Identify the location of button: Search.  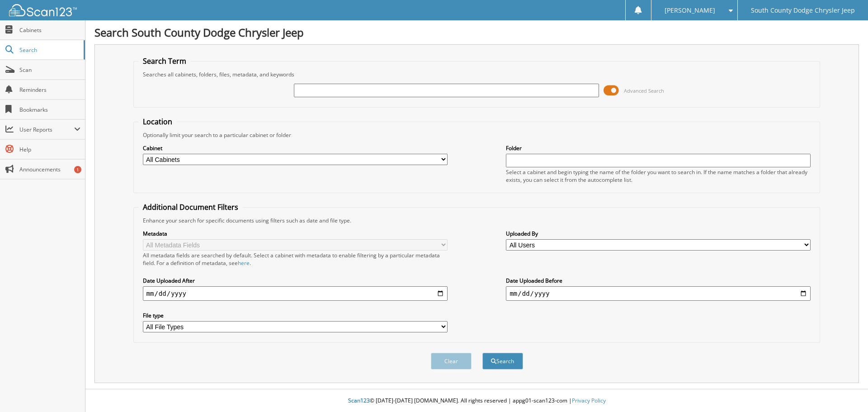
(503, 360).